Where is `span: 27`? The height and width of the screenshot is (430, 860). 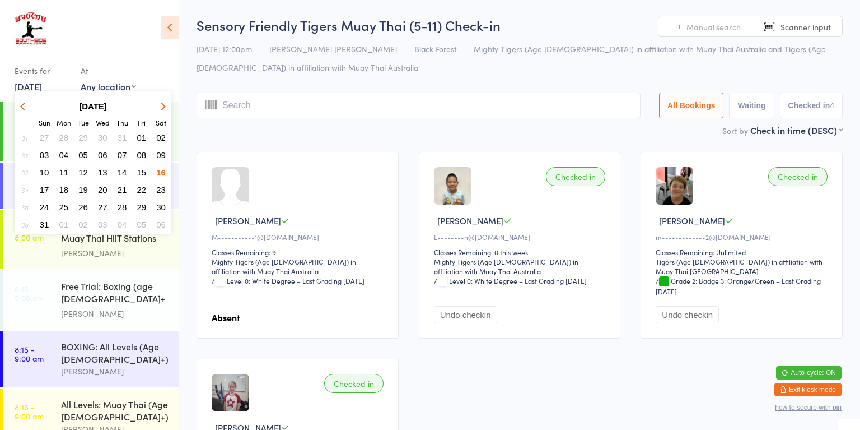
span: 27 is located at coordinates (44, 137).